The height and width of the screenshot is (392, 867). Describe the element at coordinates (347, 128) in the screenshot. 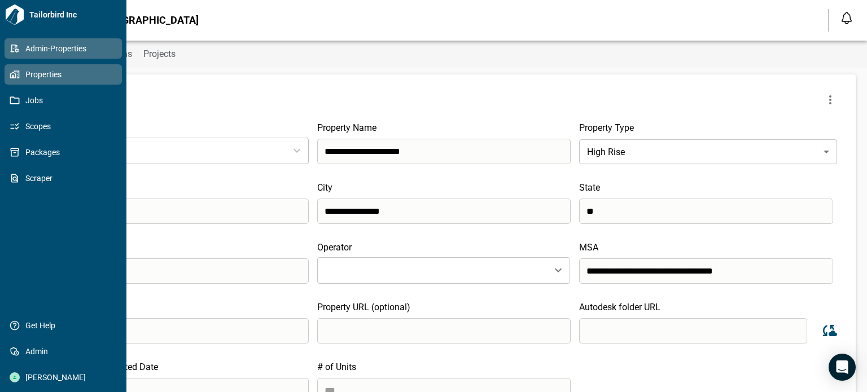

I see `span: Property Name` at that location.